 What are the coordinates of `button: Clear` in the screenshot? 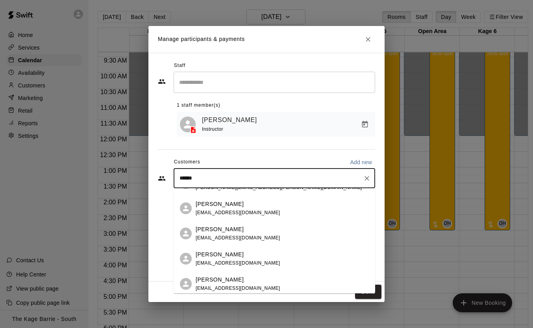 It's located at (367, 178).